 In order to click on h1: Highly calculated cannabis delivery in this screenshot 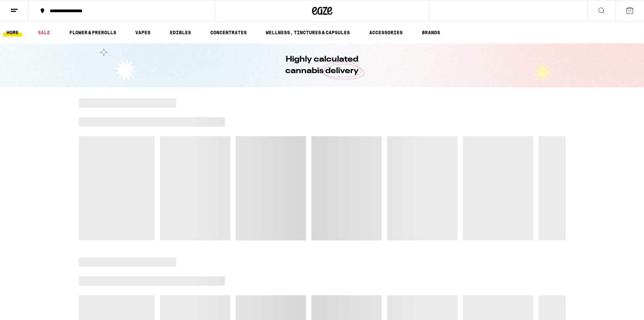, I will do `click(322, 66)`.